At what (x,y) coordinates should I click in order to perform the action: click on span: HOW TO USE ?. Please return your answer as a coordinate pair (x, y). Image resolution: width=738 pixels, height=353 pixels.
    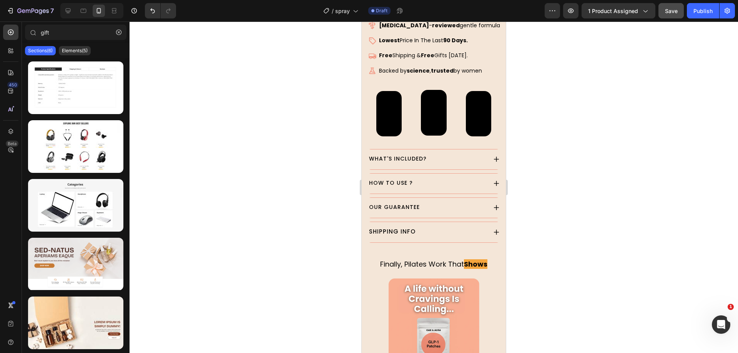
    Looking at the image, I should click on (29, 161).